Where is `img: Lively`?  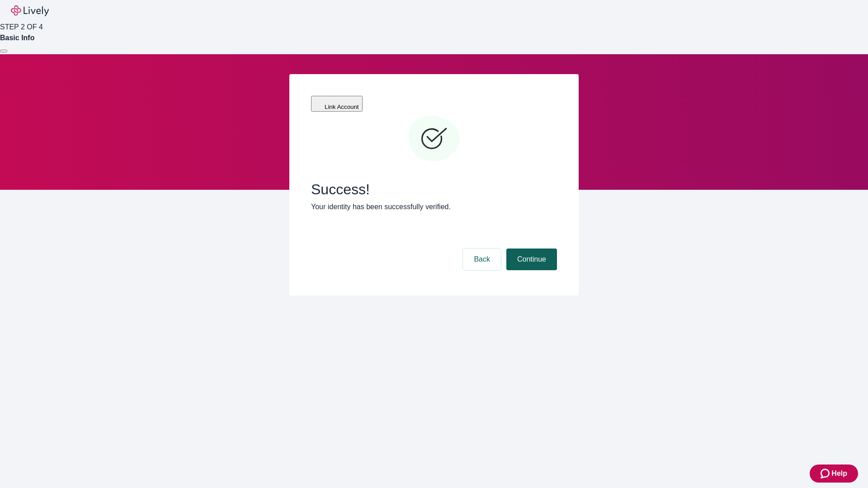 img: Lively is located at coordinates (30, 11).